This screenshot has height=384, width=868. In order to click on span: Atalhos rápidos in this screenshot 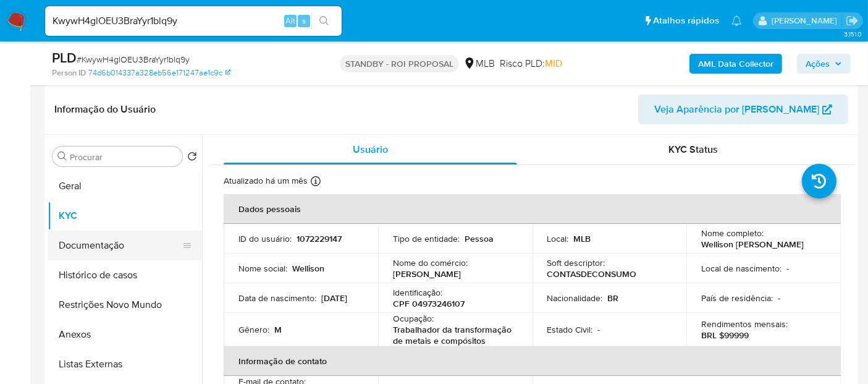, I will do `click(685, 21)`.